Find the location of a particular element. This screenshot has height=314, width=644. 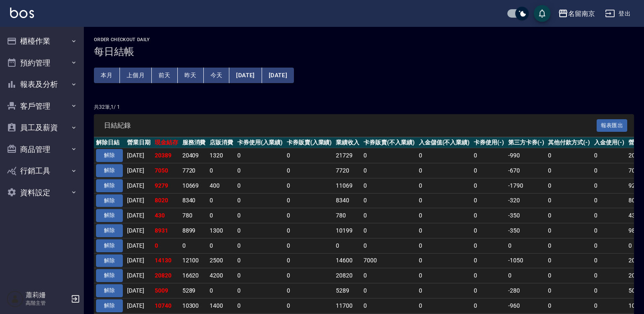

td: 14130 is located at coordinates (166, 261).